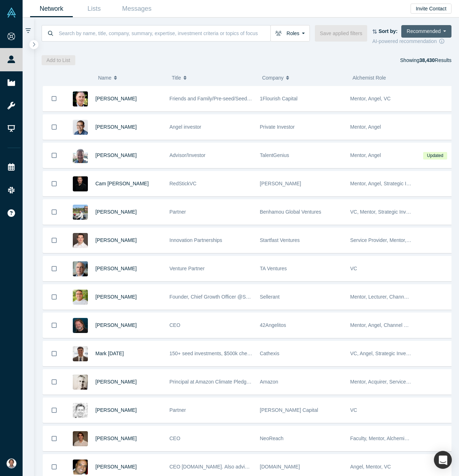  I want to click on span: Sellerant, so click(269, 297).